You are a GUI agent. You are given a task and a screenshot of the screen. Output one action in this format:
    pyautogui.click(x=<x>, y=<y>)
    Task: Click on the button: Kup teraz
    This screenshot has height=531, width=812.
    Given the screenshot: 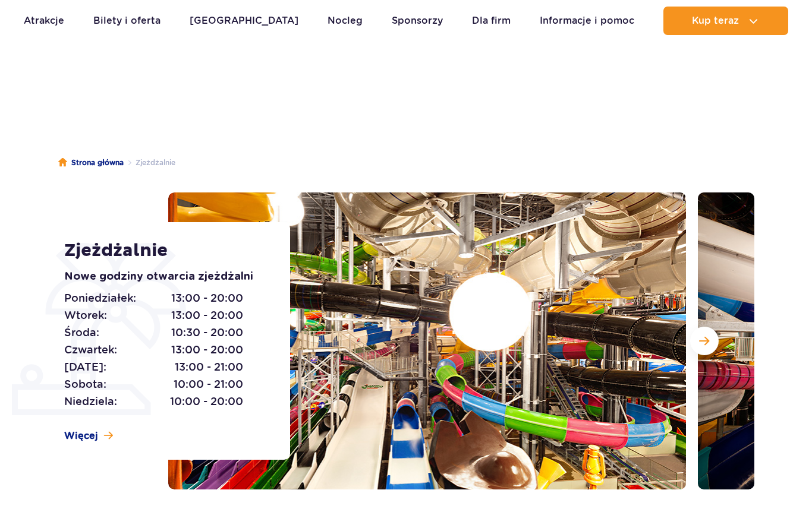 What is the action you would take?
    pyautogui.click(x=726, y=21)
    